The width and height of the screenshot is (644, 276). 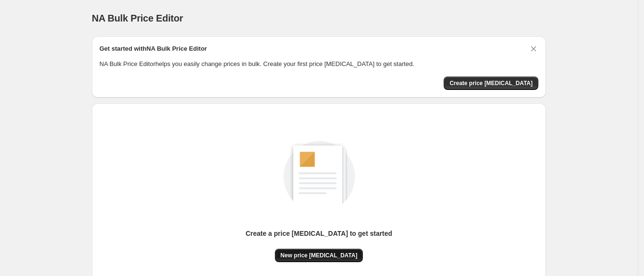 What do you see at coordinates (137, 18) in the screenshot?
I see `span: NA Bulk Price Editor` at bounding box center [137, 18].